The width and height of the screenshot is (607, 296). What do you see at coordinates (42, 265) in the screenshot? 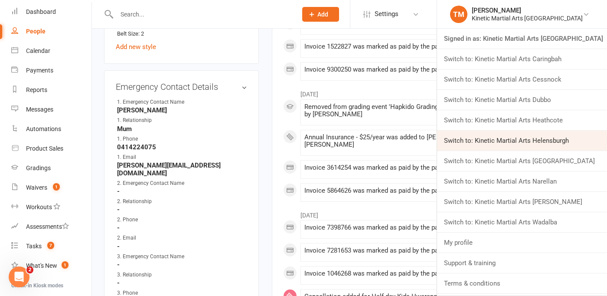
I see `div: What's New` at bounding box center [42, 265].